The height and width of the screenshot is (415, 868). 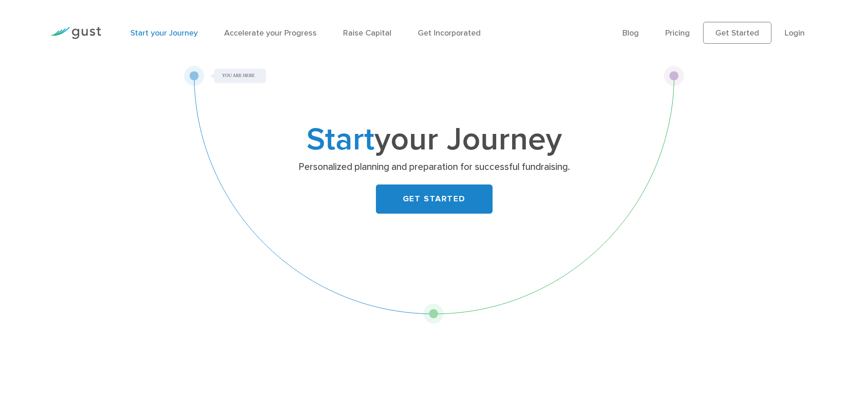 What do you see at coordinates (737, 33) in the screenshot?
I see `a: Get Started` at bounding box center [737, 33].